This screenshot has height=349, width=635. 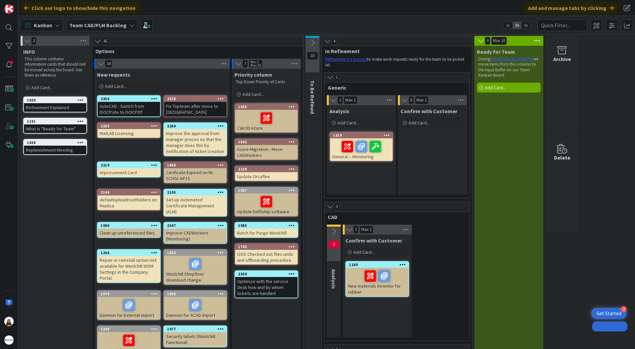 What do you see at coordinates (268, 107) in the screenshot?
I see `div: 1035` at bounding box center [268, 107].